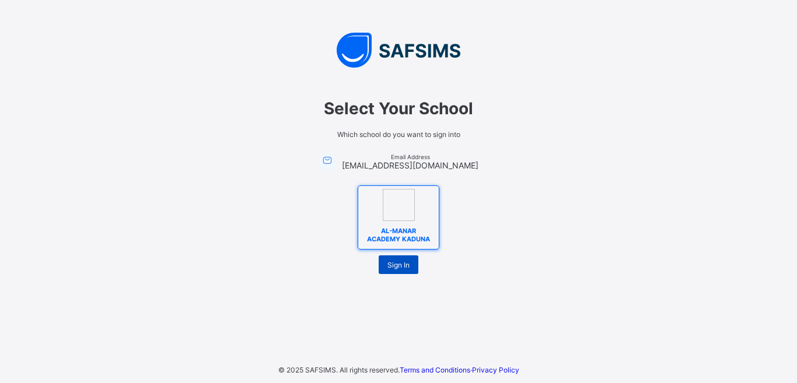  What do you see at coordinates (410, 157) in the screenshot?
I see `span: Email Address` at bounding box center [410, 157].